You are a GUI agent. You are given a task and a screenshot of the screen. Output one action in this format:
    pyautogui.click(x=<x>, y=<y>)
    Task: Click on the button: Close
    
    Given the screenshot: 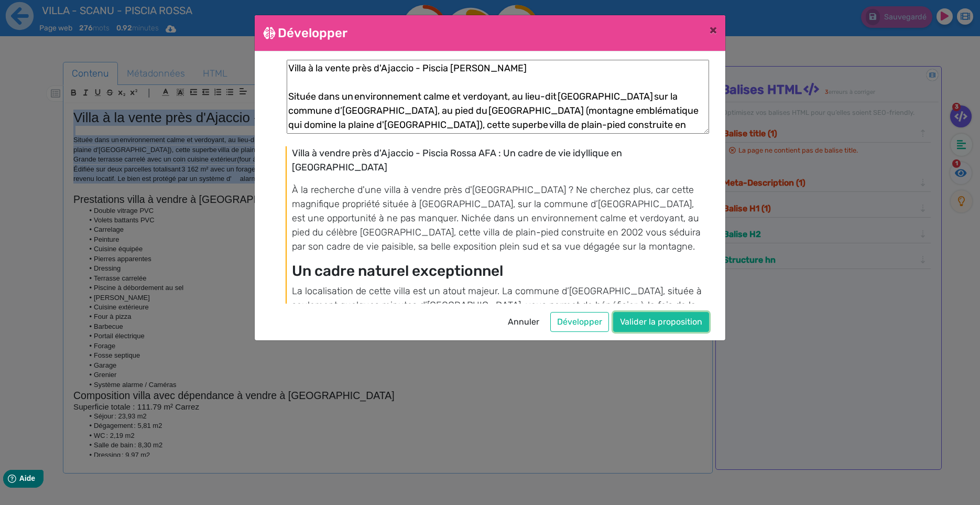 What is the action you would take?
    pyautogui.click(x=713, y=30)
    